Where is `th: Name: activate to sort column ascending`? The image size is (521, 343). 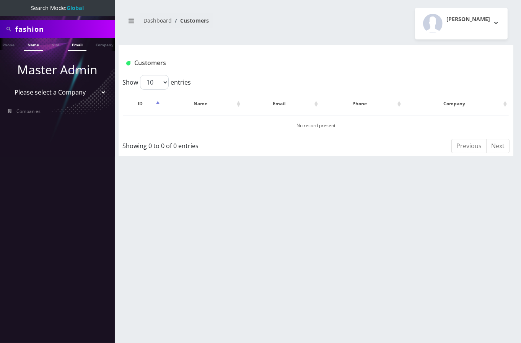 th: Name: activate to sort column ascending is located at coordinates (202, 104).